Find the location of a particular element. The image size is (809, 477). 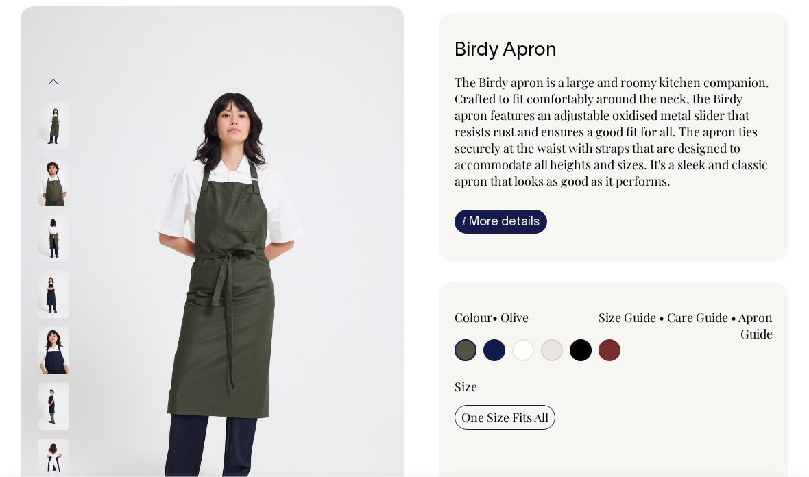

h6: Birdy Apron is located at coordinates (613, 51).